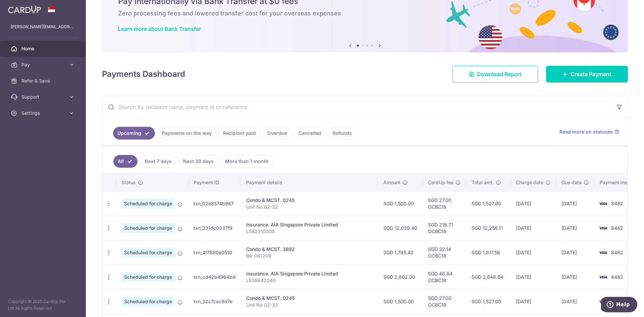  What do you see at coordinates (198, 161) in the screenshot?
I see `a: Next 30 days` at bounding box center [198, 161].